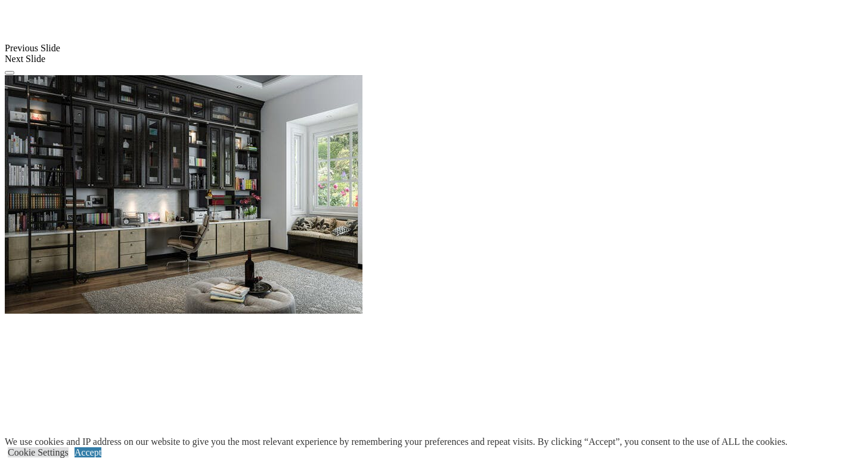 The width and height of the screenshot is (868, 458). I want to click on div: We use cookies and IP address on our website to give you the most relevant experience by remember..., so click(396, 442).